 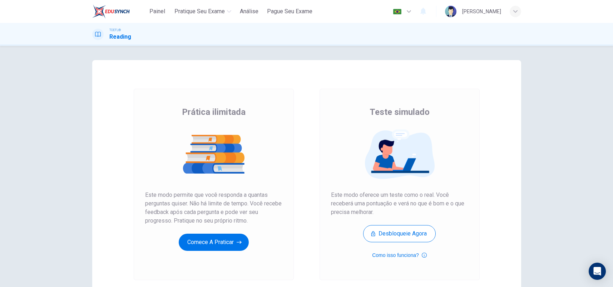 I want to click on span: Este modo oferece um teste como o real. Você receberá uma pontuação e verá no que é bom e o que p..., so click(x=400, y=203).